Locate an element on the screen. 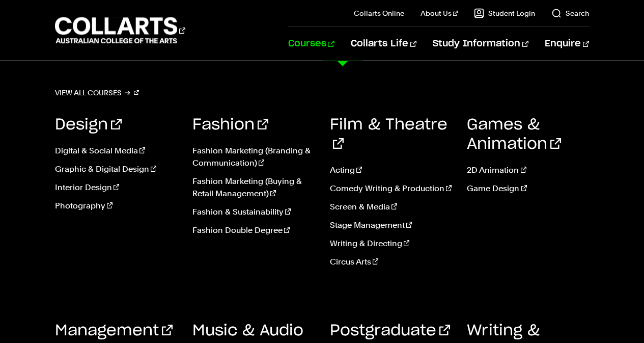  a: About Us is located at coordinates (439, 13).